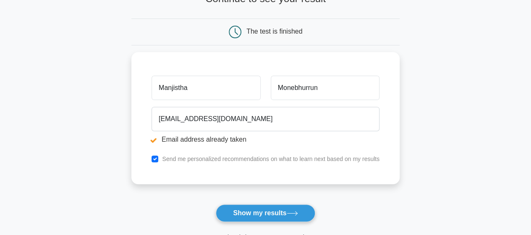 Image resolution: width=531 pixels, height=235 pixels. I want to click on input: Email, so click(265, 119).